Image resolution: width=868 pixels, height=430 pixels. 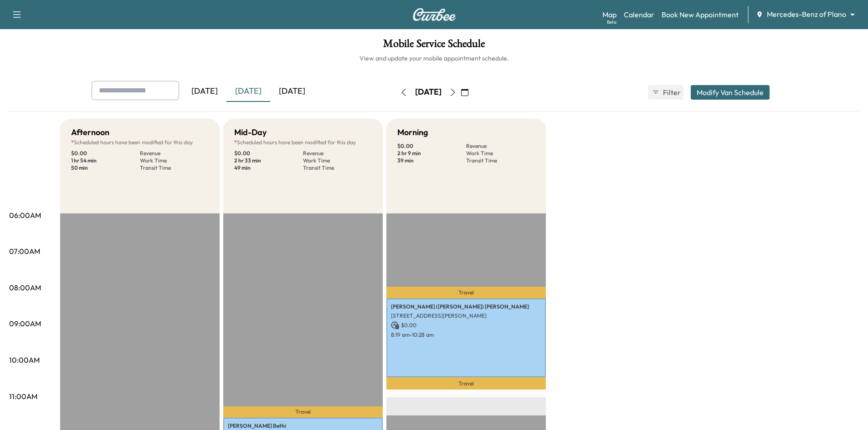 What do you see at coordinates (268, 161) in the screenshot?
I see `p: 2 hr 33 min` at bounding box center [268, 161].